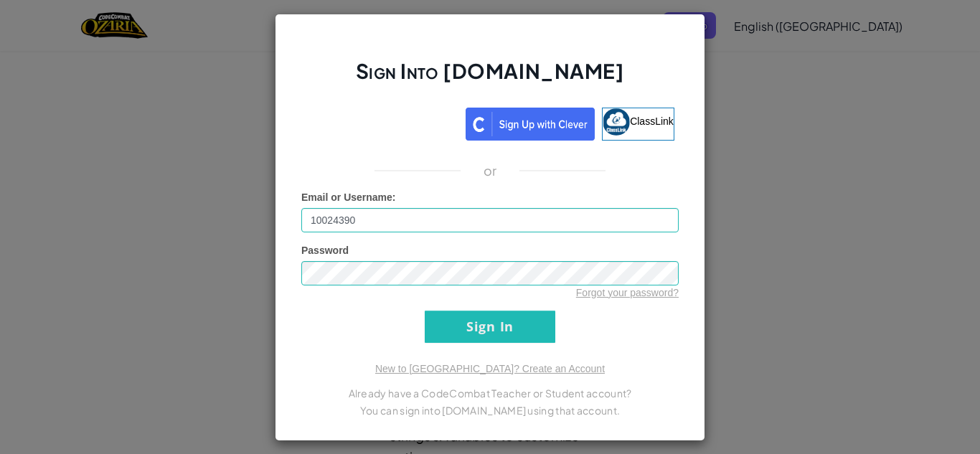  What do you see at coordinates (347, 197) in the screenshot?
I see `span: Email or Username` at bounding box center [347, 197].